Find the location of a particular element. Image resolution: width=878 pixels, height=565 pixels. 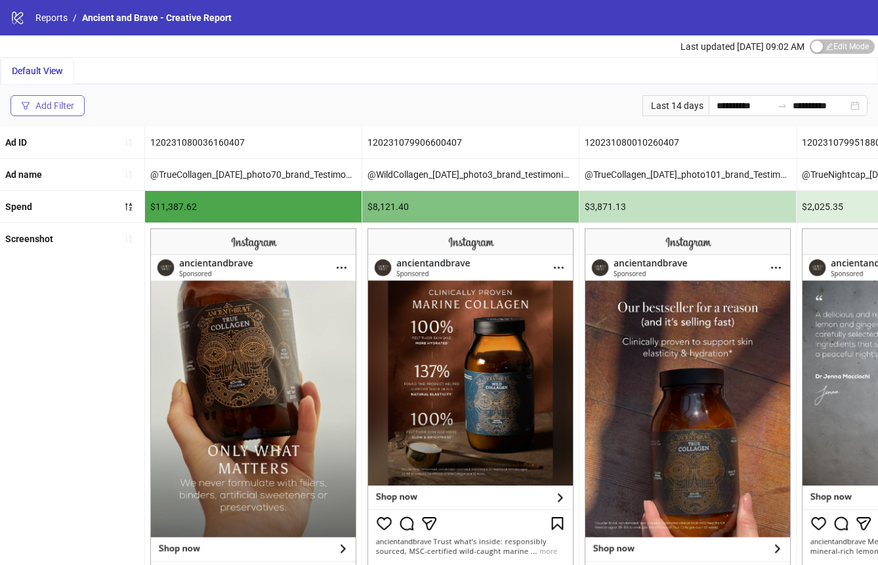

div: 120231080010260407 is located at coordinates (687, 142).